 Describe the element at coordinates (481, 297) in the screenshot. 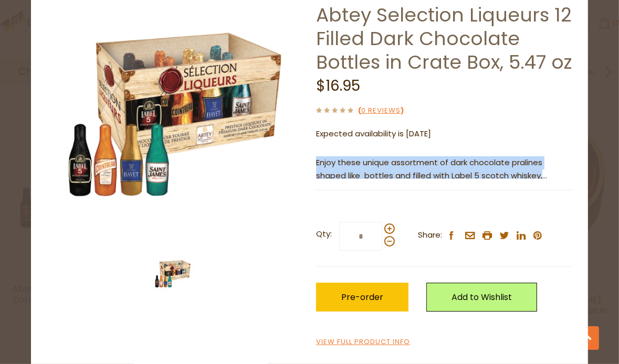

I see `a: Add to Wishlist` at that location.